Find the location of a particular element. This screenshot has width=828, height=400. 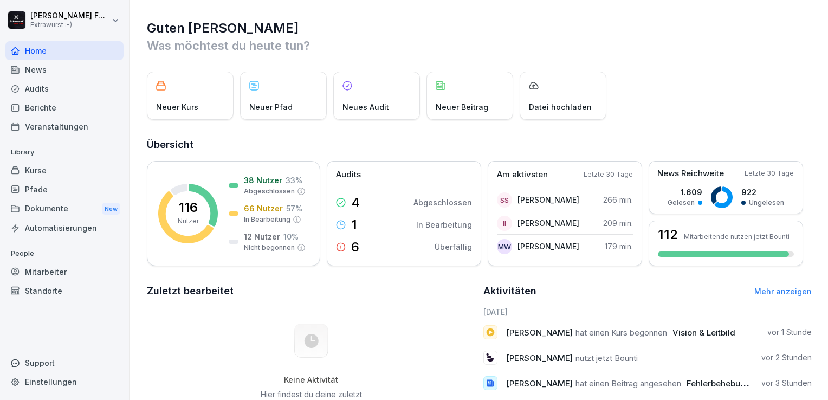

p: 4 is located at coordinates (355, 203).